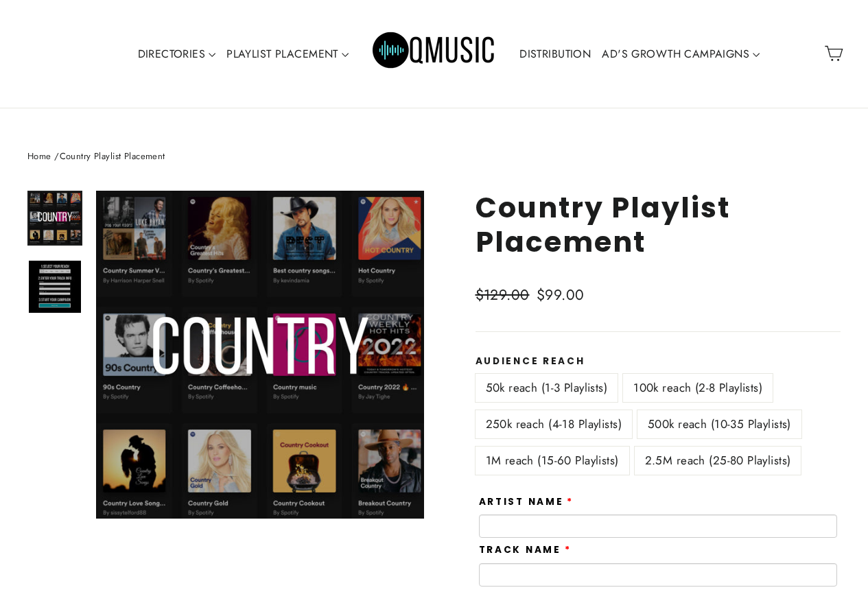 Image resolution: width=868 pixels, height=592 pixels. Describe the element at coordinates (177, 54) in the screenshot. I see `a: DIRECTORIES` at that location.